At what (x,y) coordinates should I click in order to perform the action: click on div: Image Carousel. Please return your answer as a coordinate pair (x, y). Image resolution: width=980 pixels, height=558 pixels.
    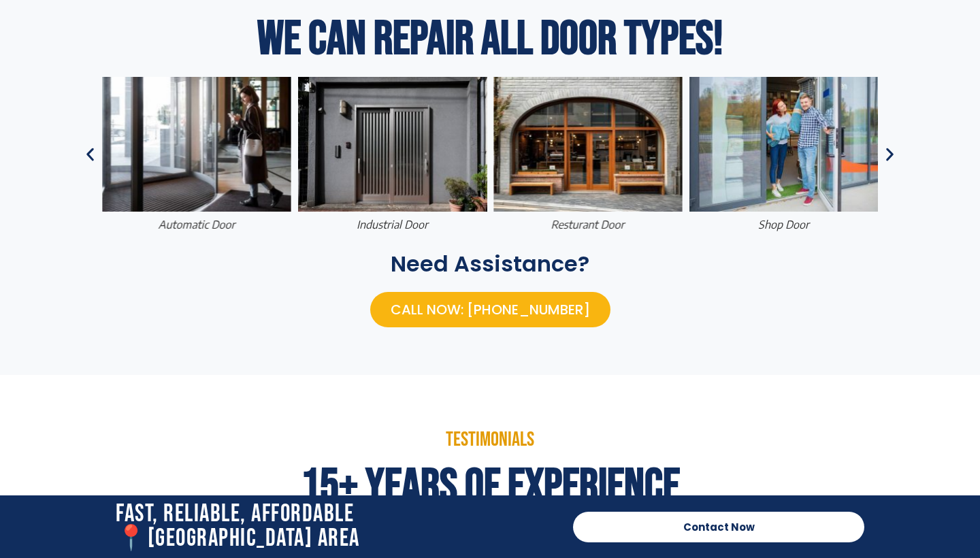
    Looking at the image, I should click on (490, 154).